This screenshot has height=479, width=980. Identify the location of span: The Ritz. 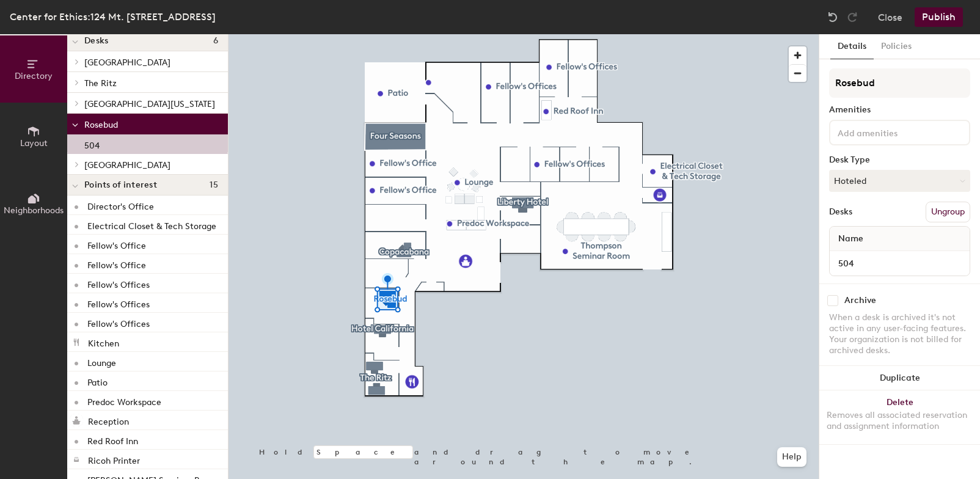
(100, 83).